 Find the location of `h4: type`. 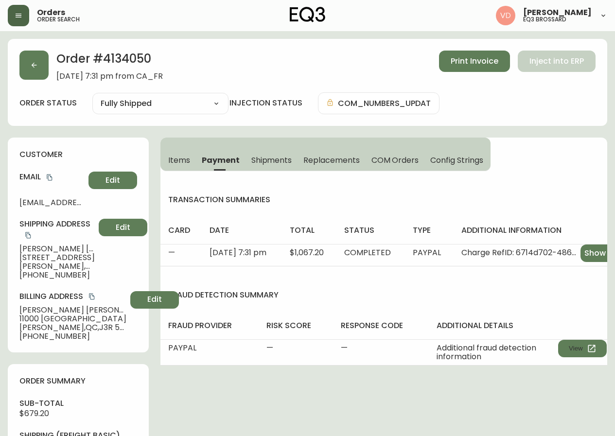

h4: type is located at coordinates (428, 230).